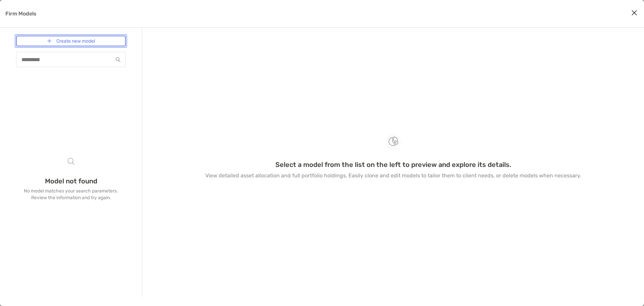  Describe the element at coordinates (634, 13) in the screenshot. I see `button: Close modal` at that location.